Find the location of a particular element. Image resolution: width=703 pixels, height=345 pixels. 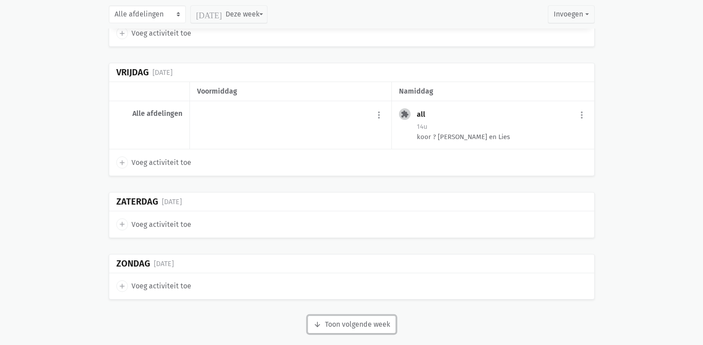

div: all is located at coordinates (425, 115).